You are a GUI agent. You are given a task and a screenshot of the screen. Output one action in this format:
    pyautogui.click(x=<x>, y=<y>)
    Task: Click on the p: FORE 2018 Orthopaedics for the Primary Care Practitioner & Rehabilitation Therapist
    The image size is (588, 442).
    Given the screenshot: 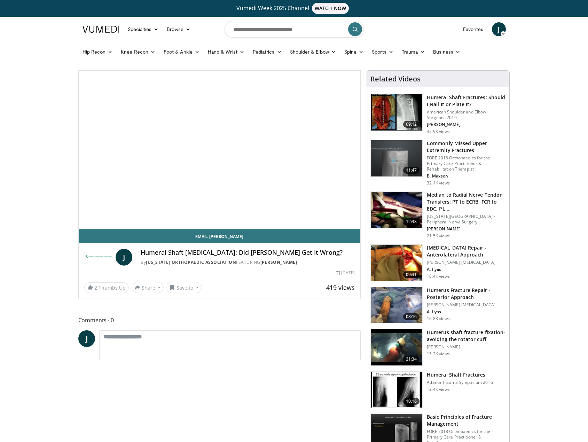 What is the action you would take?
    pyautogui.click(x=466, y=164)
    